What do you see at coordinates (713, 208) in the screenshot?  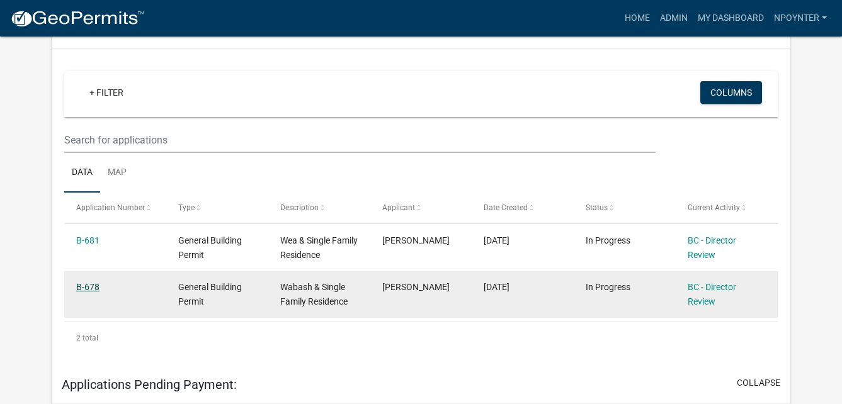 I see `span: Current Activity` at bounding box center [713, 208].